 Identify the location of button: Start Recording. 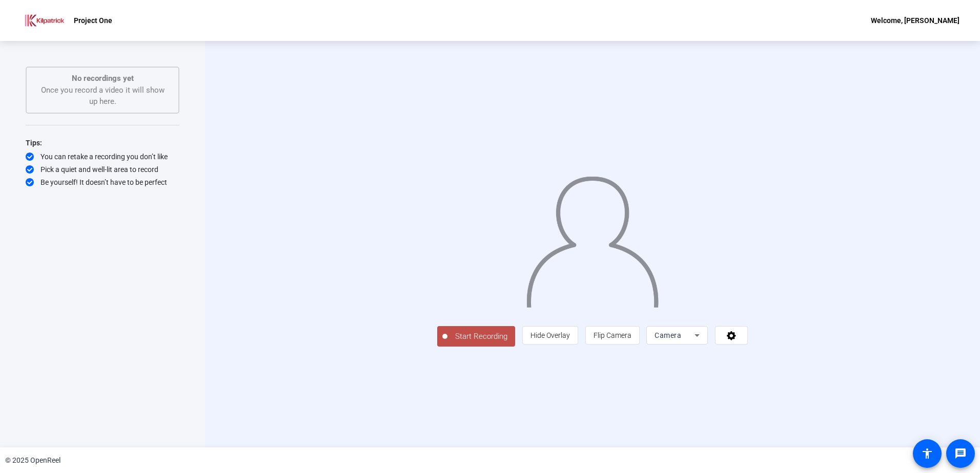
(476, 336).